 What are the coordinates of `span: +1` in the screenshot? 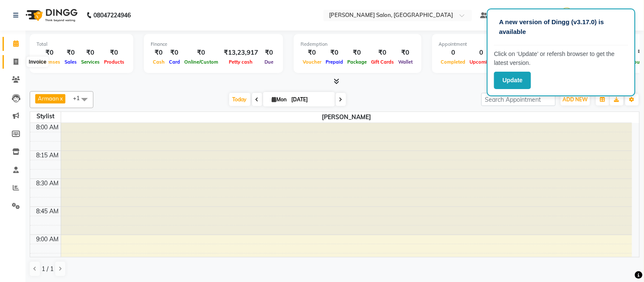 It's located at (79, 98).